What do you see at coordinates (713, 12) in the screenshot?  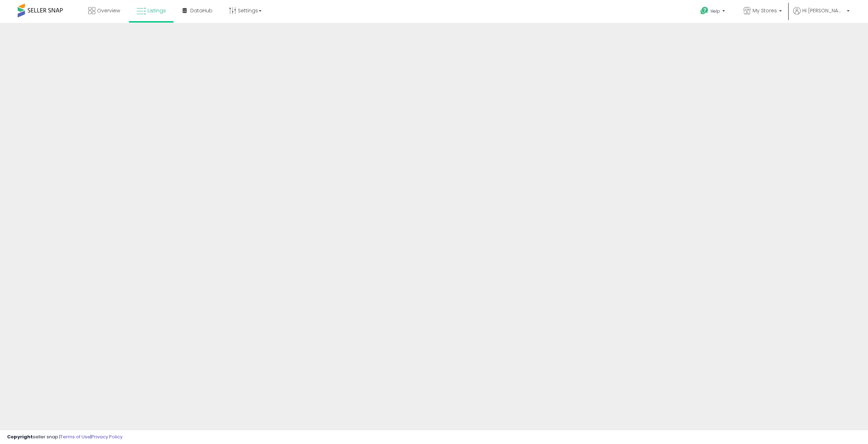 I see `a: Help` at bounding box center [713, 12].